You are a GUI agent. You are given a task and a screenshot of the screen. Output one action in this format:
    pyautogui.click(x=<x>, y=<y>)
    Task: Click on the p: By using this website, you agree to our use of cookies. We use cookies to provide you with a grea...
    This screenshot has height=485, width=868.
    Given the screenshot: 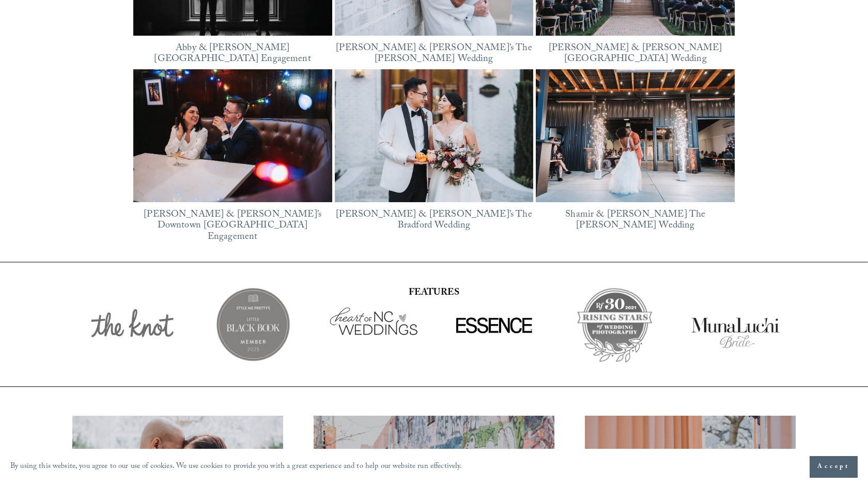 What is the action you would take?
    pyautogui.click(x=236, y=467)
    